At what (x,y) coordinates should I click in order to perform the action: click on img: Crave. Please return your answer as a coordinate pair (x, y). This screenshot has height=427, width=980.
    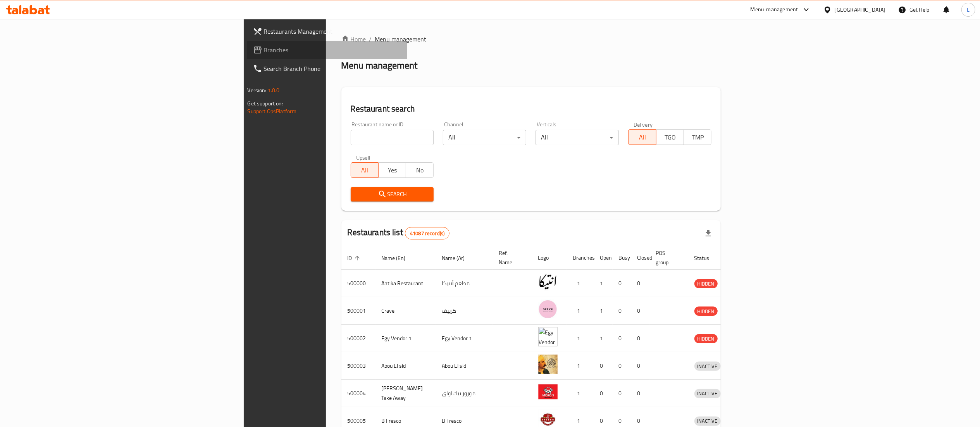
    Looking at the image, I should click on (548, 310).